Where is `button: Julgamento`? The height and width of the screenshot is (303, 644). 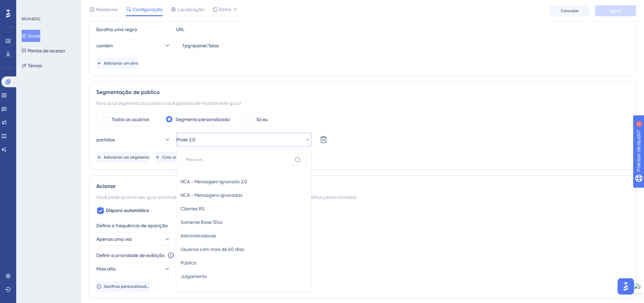
button: Julgamento is located at coordinates (244, 276).